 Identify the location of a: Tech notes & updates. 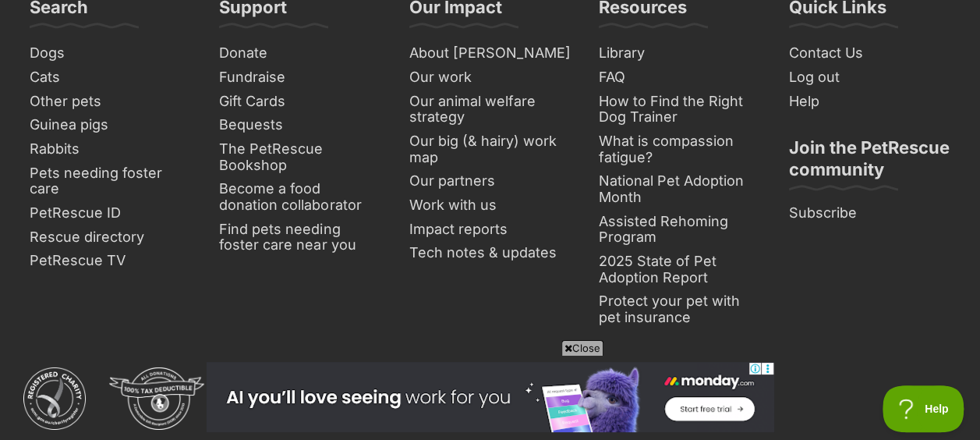
(489, 253).